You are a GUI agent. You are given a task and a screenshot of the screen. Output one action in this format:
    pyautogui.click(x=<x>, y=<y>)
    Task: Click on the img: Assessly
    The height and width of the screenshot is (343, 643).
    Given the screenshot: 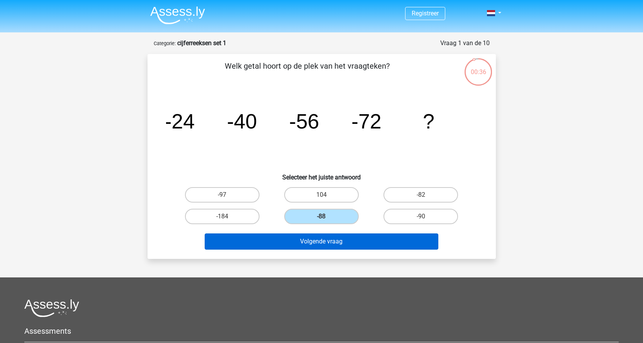 What is the action you would take?
    pyautogui.click(x=178, y=15)
    